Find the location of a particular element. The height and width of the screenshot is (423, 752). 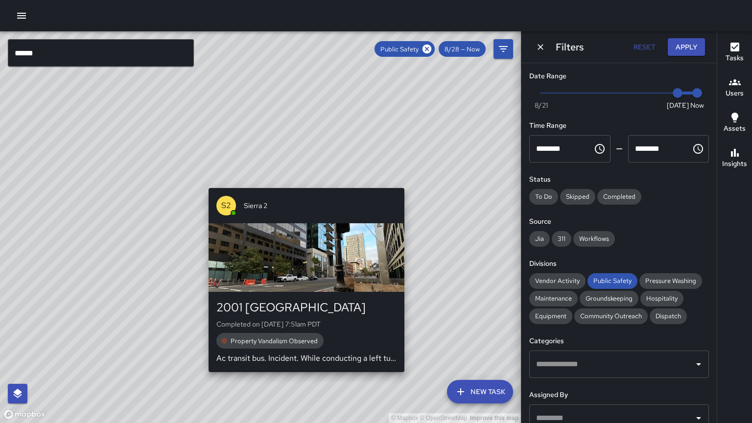

div: Workflows is located at coordinates (594, 239).